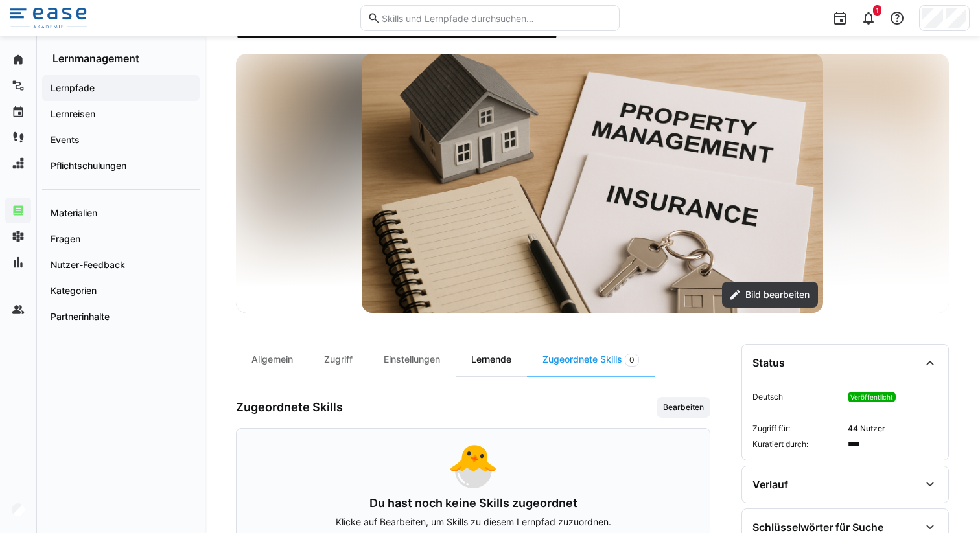 This screenshot has height=533, width=980. I want to click on div: Verlauf, so click(770, 485).